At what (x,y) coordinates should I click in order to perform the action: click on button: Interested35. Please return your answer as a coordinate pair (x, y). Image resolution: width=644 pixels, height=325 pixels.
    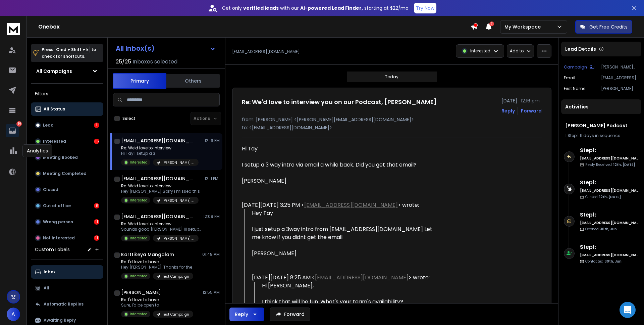
    Looking at the image, I should click on (67, 141).